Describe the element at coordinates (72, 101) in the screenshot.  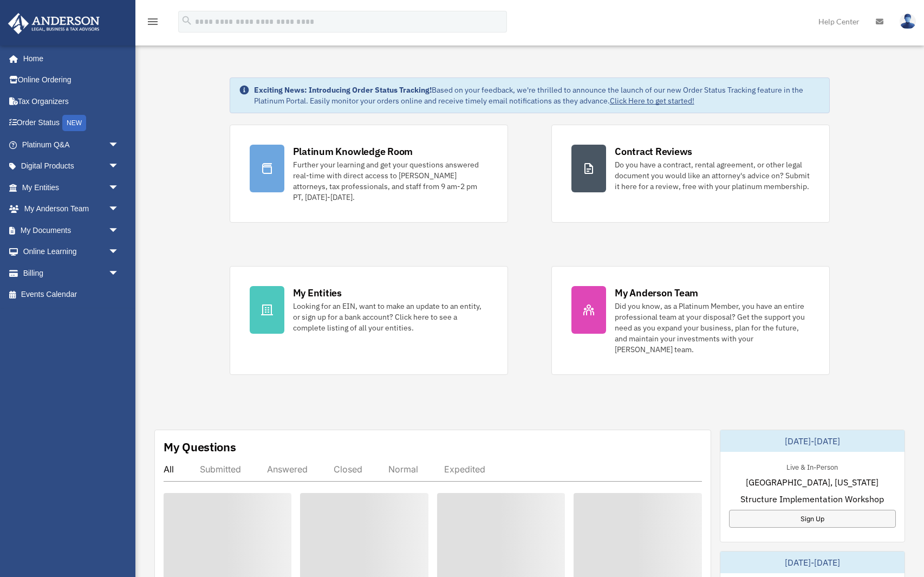
I see `a: Tax Organizers` at that location.